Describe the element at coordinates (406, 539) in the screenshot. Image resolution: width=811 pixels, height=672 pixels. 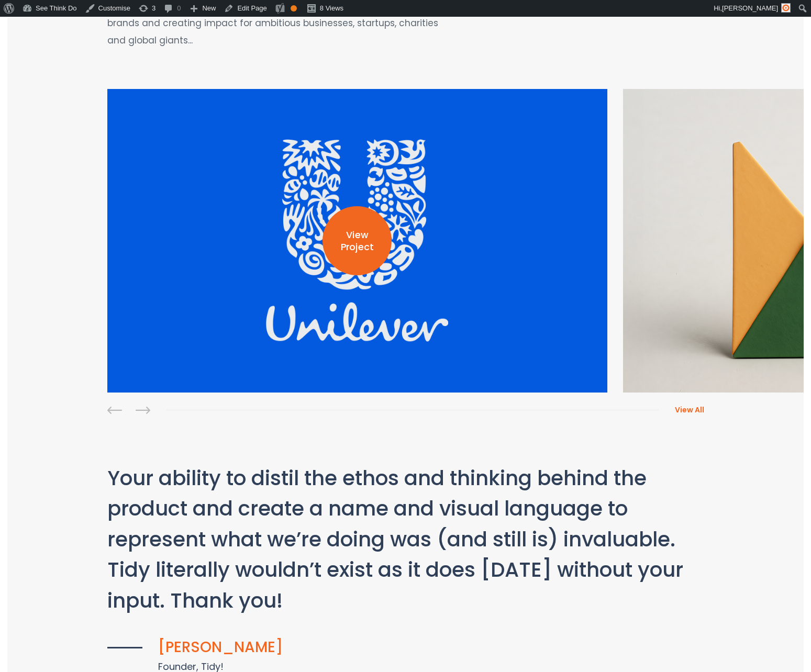
I see `p: Your ability to distil the ethos and thinking behind the product and create a name and visual lan...` at that location.